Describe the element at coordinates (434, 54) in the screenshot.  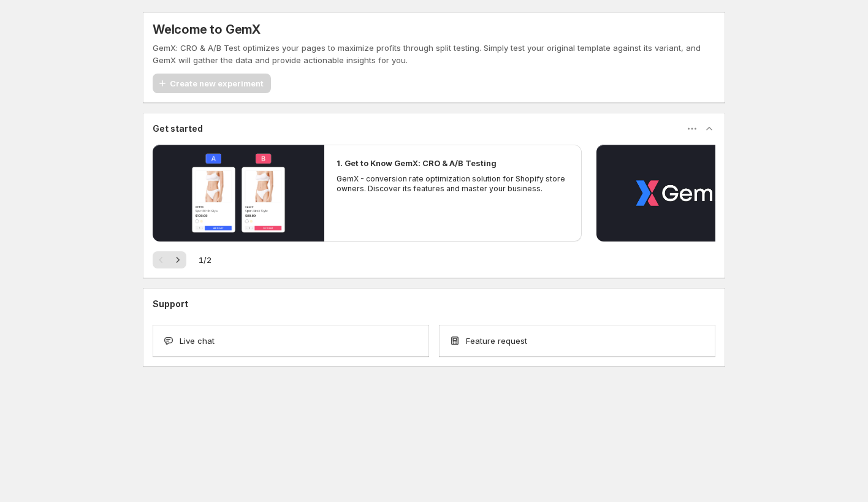
I see `p: GemX: CRO & A/B Test optimizes your pages to maximize profits through split testing. Simply test ...` at that location.